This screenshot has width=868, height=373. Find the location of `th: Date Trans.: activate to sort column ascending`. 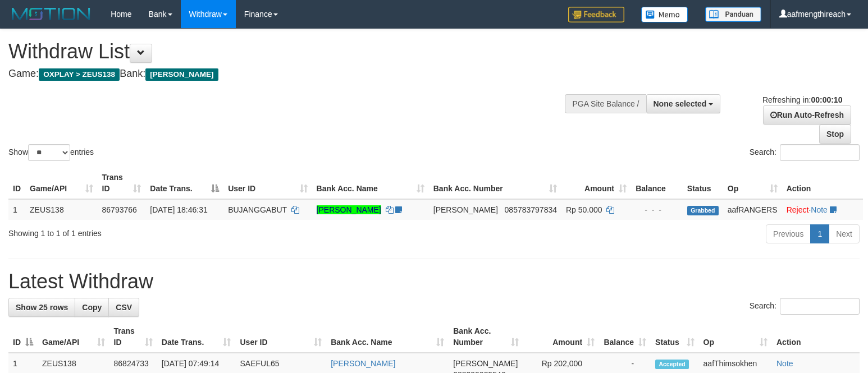

th: Date Trans.: activate to sort column ascending is located at coordinates (197, 337).